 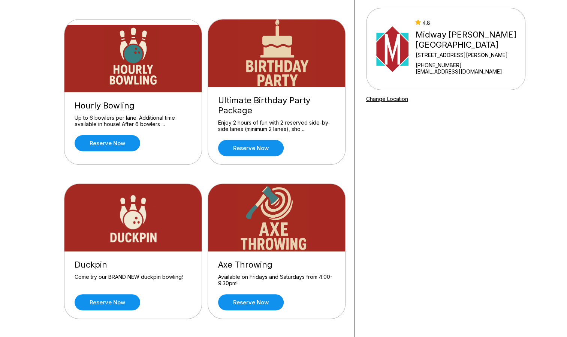 I want to click on div: Available on Fridays and Saturdays from 4:00-9:30pm!, so click(x=277, y=280).